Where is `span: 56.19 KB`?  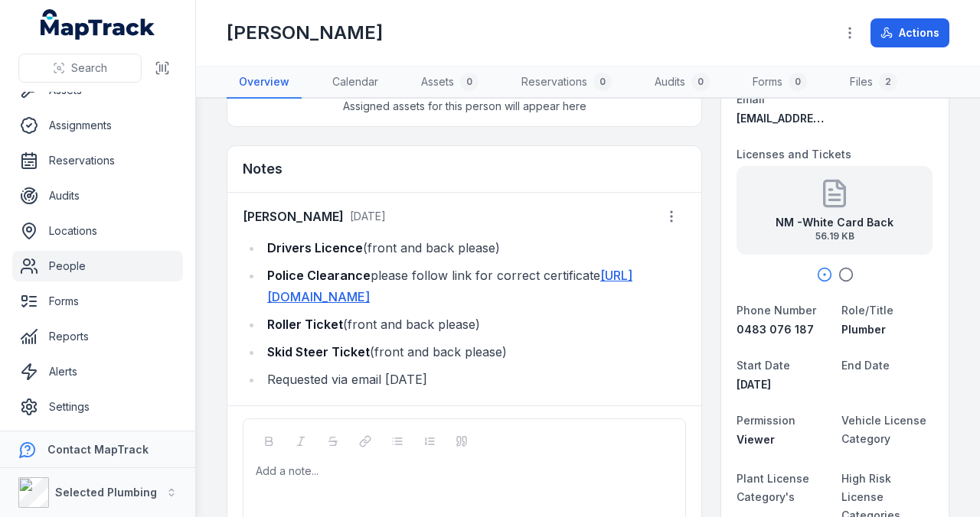
span: 56.19 KB is located at coordinates (834, 236).